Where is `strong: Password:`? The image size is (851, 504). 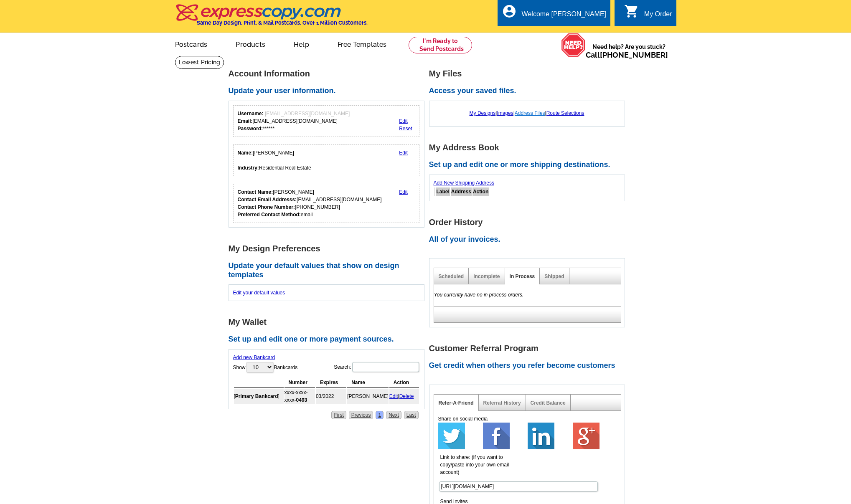 strong: Password: is located at coordinates (251, 129).